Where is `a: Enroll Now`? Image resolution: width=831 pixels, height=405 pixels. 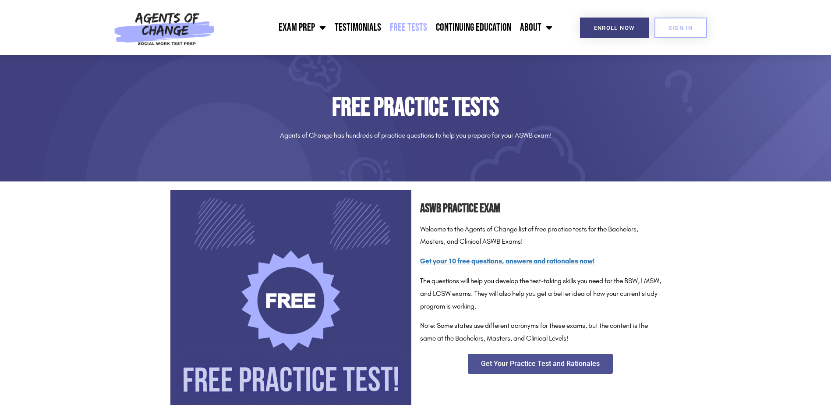
a: Enroll Now is located at coordinates (614, 28).